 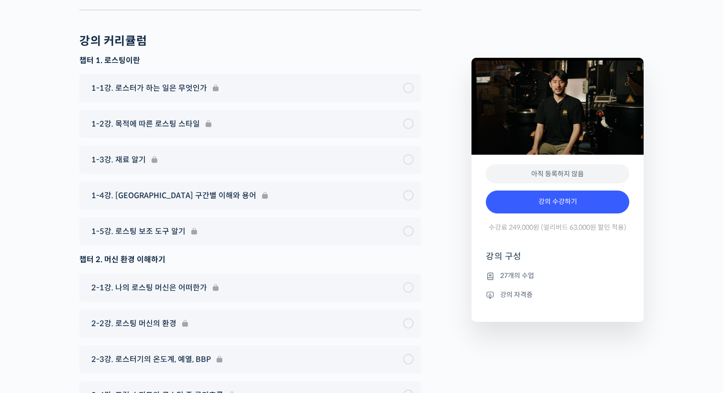 I want to click on li: 27개의 수업, so click(x=557, y=276).